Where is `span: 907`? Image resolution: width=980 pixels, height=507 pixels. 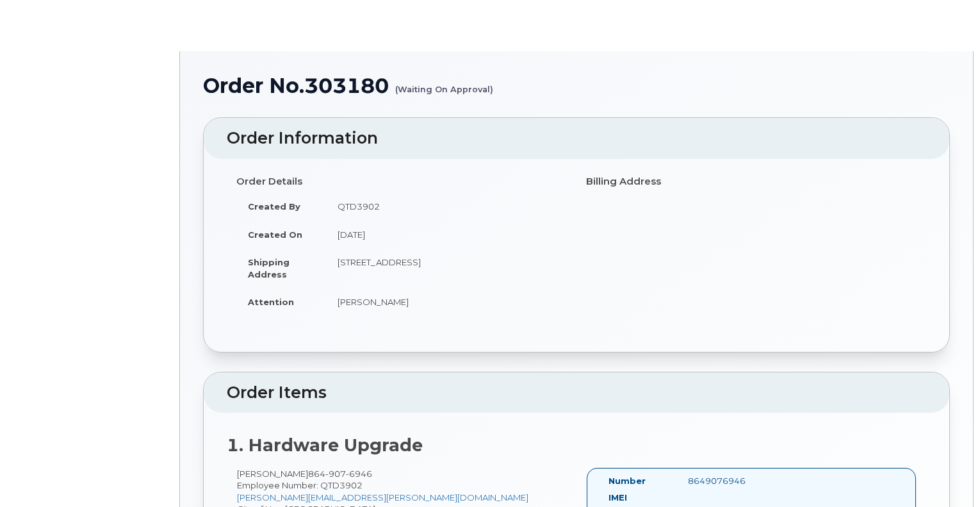
span: 907 is located at coordinates (335, 473).